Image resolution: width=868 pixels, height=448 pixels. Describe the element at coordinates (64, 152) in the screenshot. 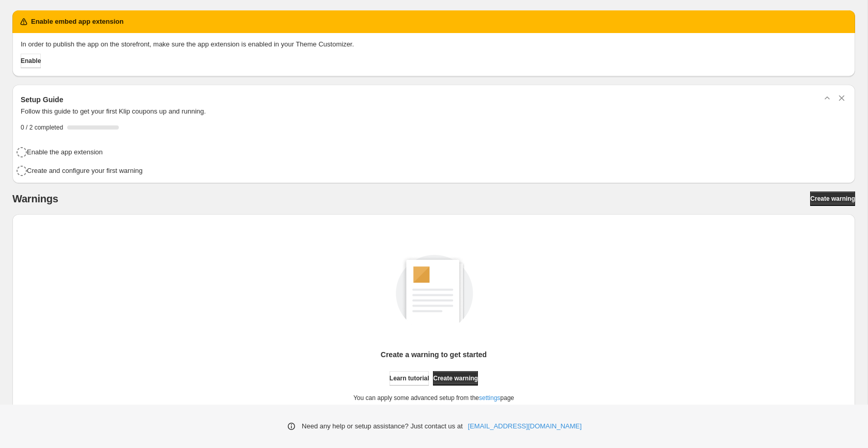

I see `h4: Enable the app extension` at that location.